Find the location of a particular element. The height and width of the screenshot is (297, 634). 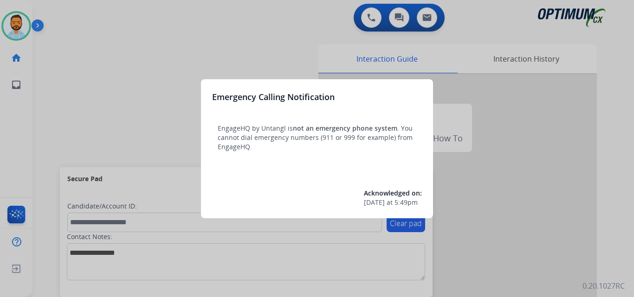

span: not an emergency phone system is located at coordinates (345, 128).